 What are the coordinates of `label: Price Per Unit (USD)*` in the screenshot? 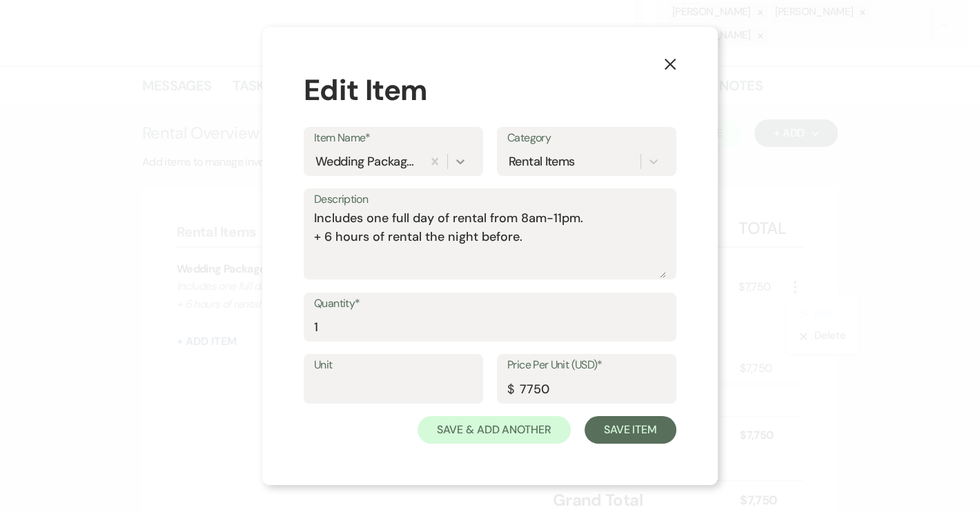 It's located at (586, 365).